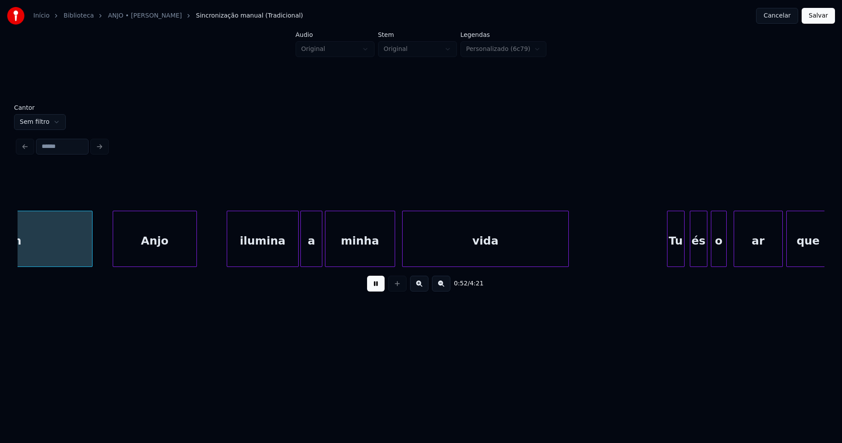  I want to click on nav: breadcrumb, so click(168, 16).